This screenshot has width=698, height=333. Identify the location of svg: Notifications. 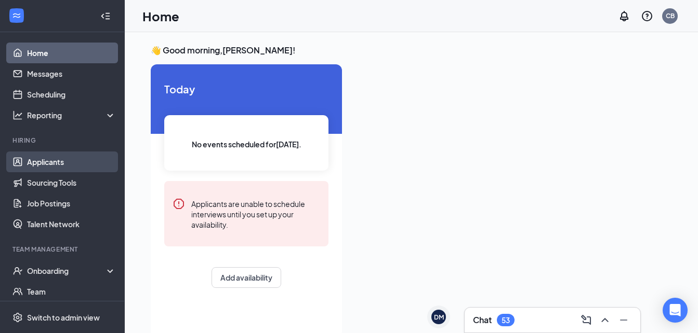
(624, 16).